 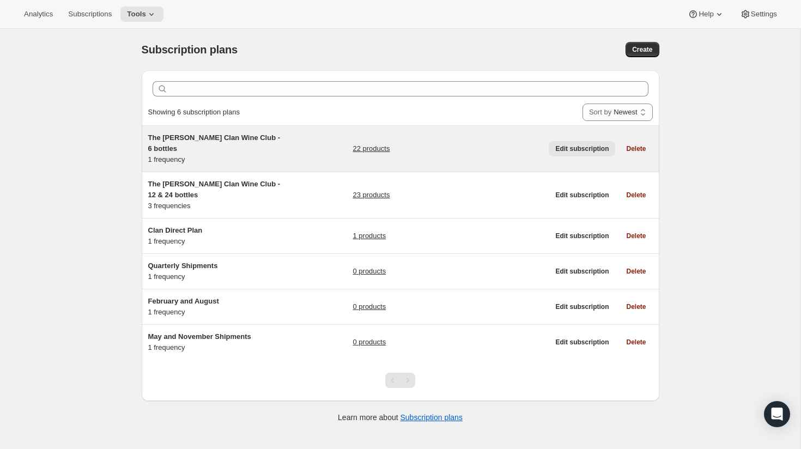 What do you see at coordinates (400, 380) in the screenshot?
I see `nav: Pagination` at bounding box center [400, 380].